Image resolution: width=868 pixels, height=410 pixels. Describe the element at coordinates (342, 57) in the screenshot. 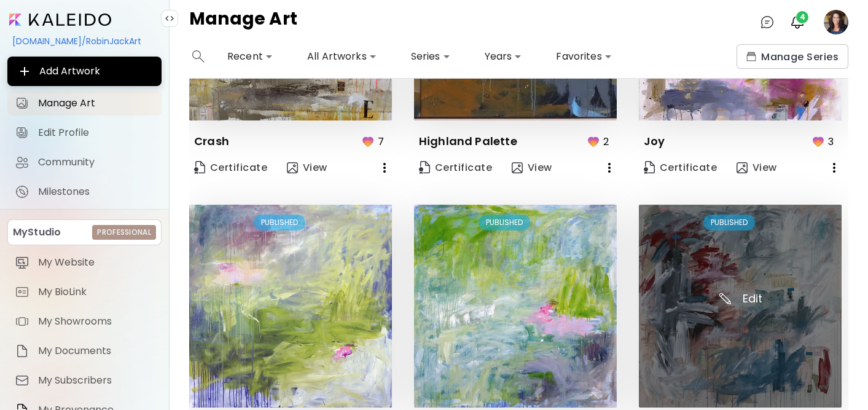

I see `div: All Artworks` at that location.